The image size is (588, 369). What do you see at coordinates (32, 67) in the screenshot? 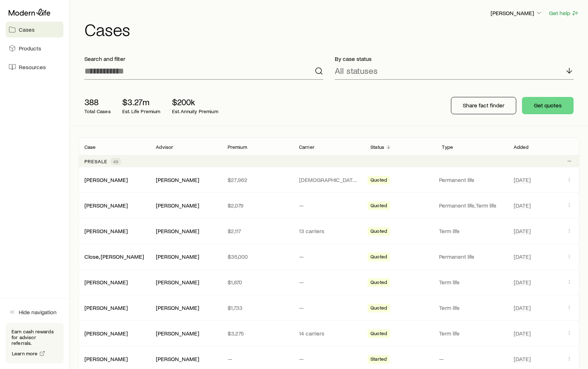
I see `span: Resources` at bounding box center [32, 67].